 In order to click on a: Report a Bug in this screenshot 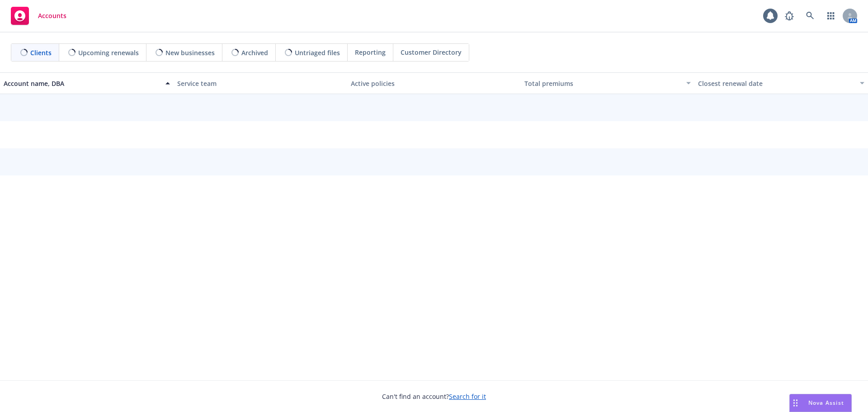, I will do `click(790, 15)`.